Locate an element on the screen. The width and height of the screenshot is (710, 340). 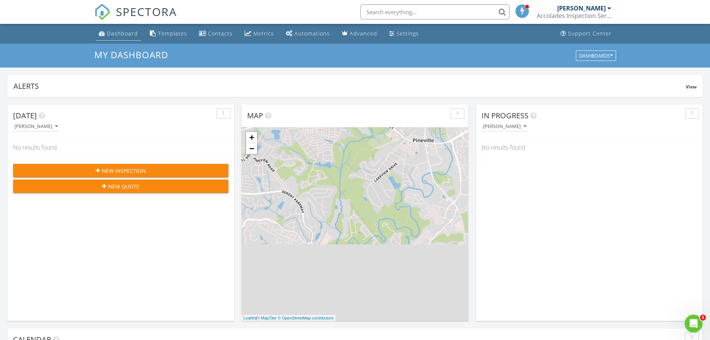
div: Dashboard is located at coordinates (122, 33).